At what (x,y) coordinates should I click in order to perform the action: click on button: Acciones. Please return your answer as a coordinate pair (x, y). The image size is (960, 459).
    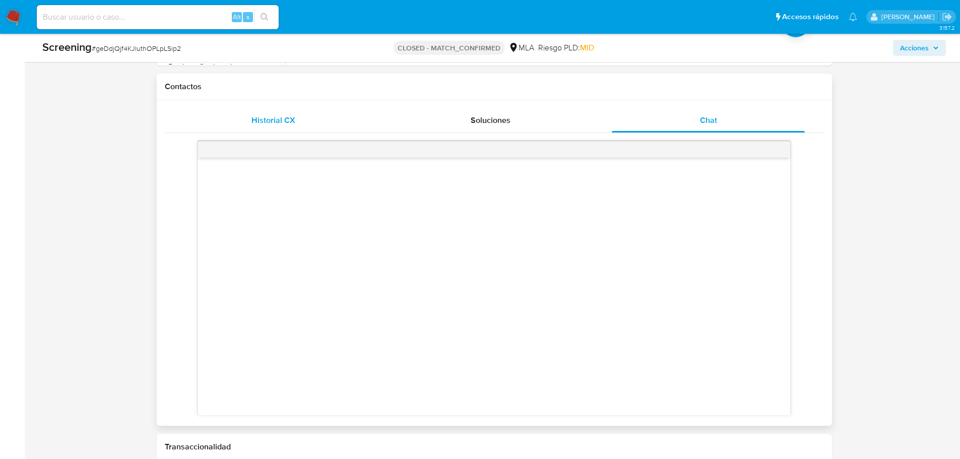
    Looking at the image, I should click on (919, 48).